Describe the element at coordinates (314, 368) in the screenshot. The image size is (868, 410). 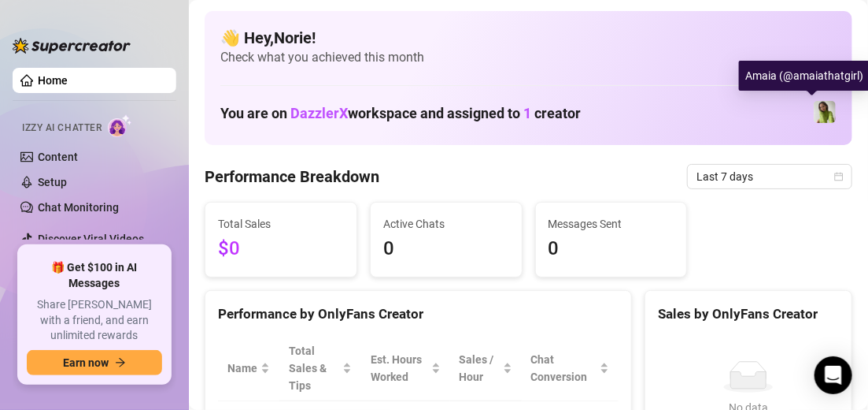
I see `span: Total Sales & Tips` at that location.